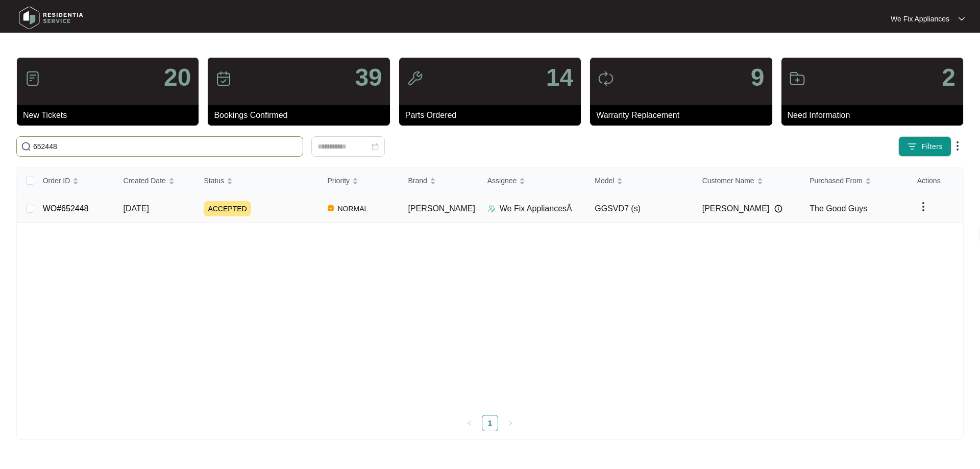 The image size is (980, 469). Describe the element at coordinates (360, 181) in the screenshot. I see `th: Priority` at that location.